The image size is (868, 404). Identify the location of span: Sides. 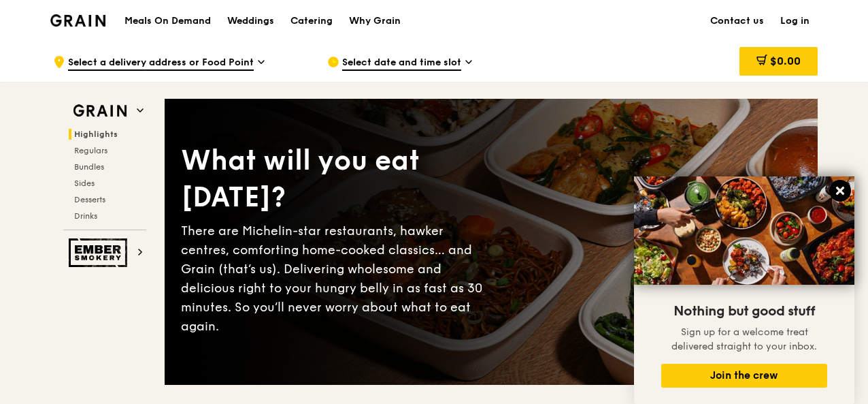
(84, 183).